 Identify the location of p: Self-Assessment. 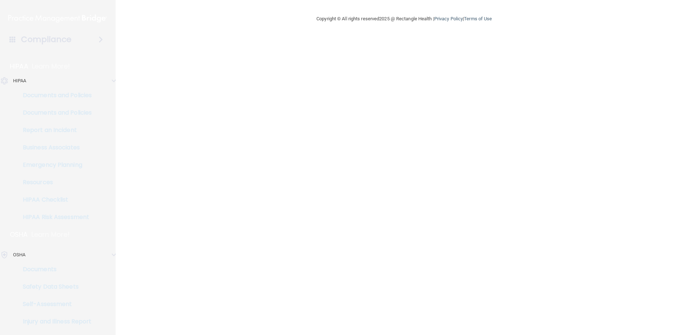
(54, 304).